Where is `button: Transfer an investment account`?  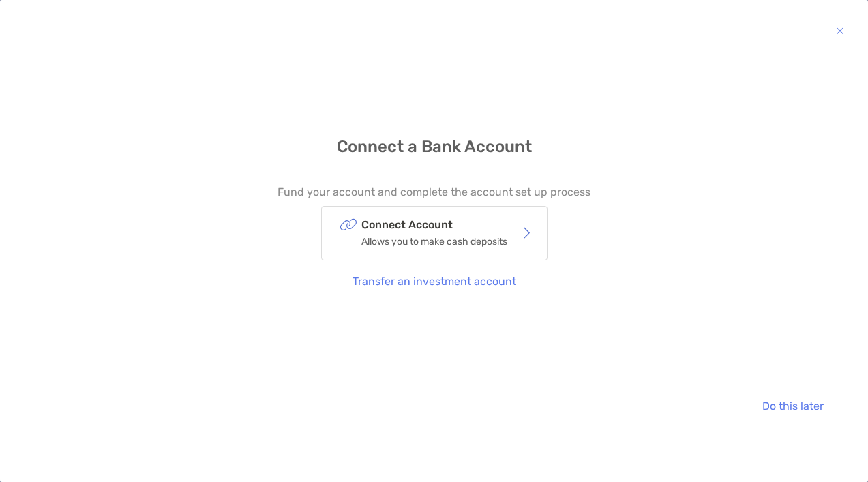
button: Transfer an investment account is located at coordinates (433, 281).